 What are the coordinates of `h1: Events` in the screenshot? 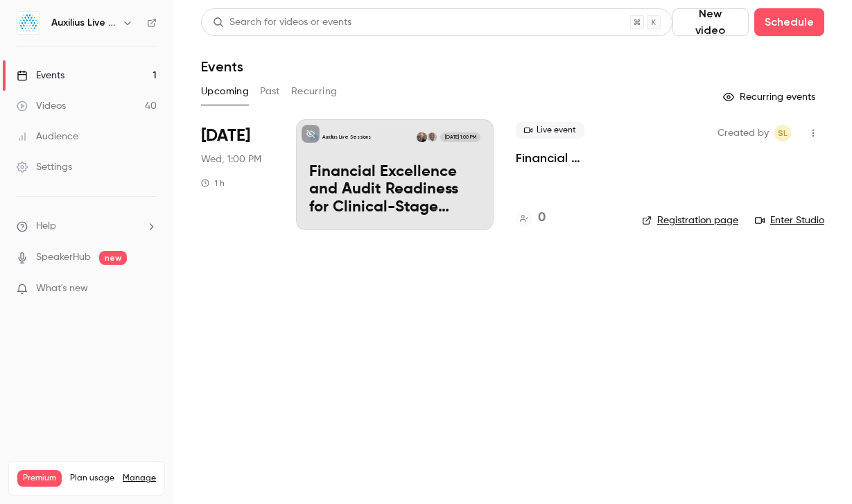 It's located at (222, 66).